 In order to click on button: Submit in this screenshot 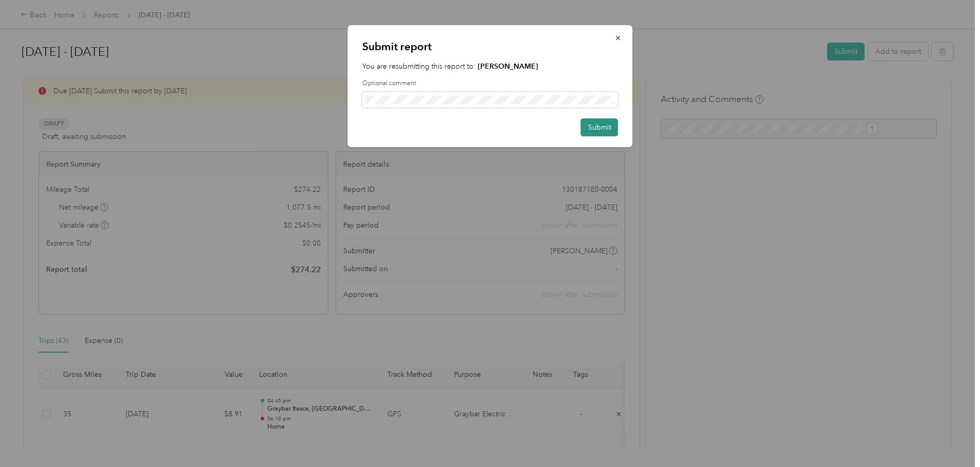, I will do `click(599, 127)`.